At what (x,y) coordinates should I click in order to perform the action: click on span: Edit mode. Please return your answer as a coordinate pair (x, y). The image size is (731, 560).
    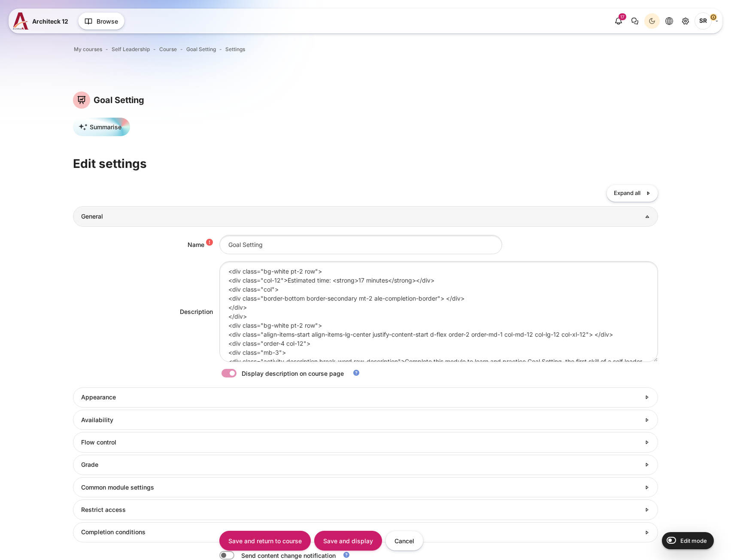
    Looking at the image, I should click on (693, 541).